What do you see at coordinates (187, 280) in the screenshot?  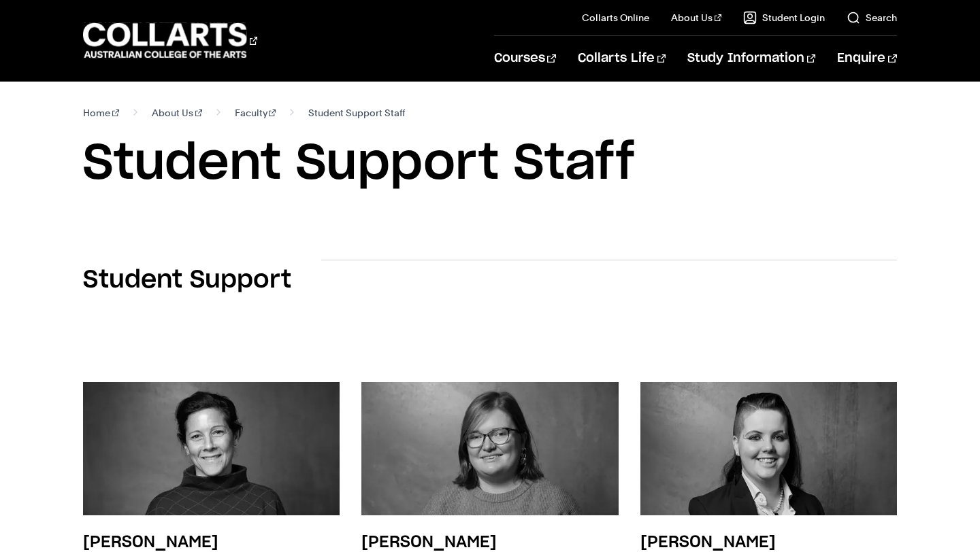 I see `h2: Student Support` at bounding box center [187, 280].